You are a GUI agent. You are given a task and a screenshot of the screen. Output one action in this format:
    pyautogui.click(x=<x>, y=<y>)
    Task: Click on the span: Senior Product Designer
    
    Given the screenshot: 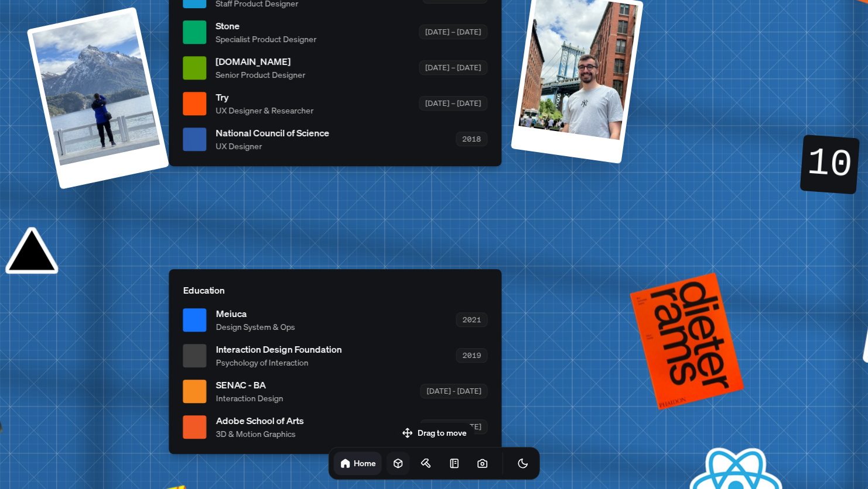 What is the action you would take?
    pyautogui.click(x=260, y=74)
    